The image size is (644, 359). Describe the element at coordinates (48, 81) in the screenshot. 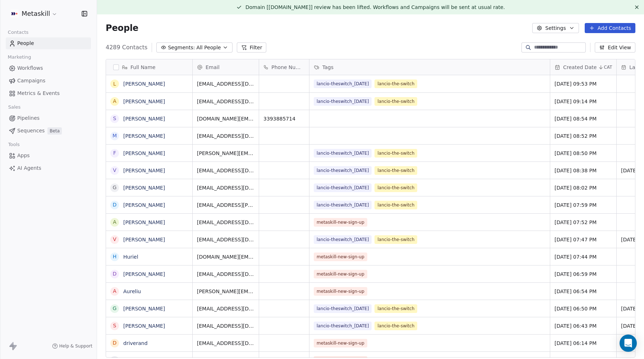

I see `a: Campaigns` at that location.